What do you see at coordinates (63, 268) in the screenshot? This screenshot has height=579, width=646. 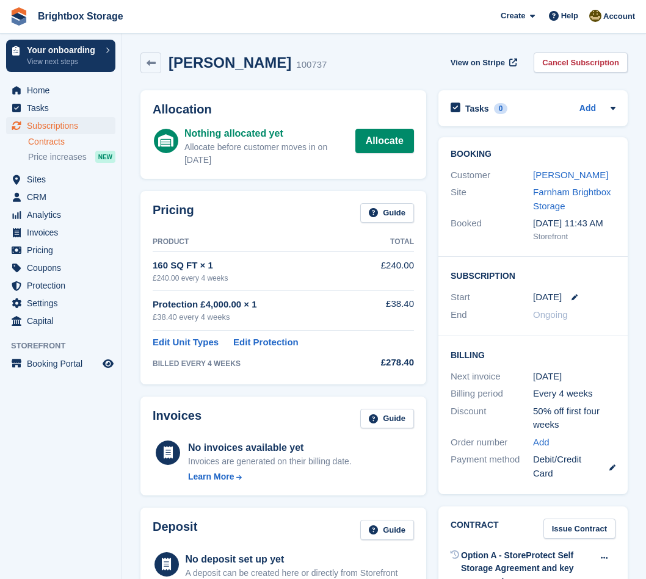 I see `span: Coupons` at bounding box center [63, 268].